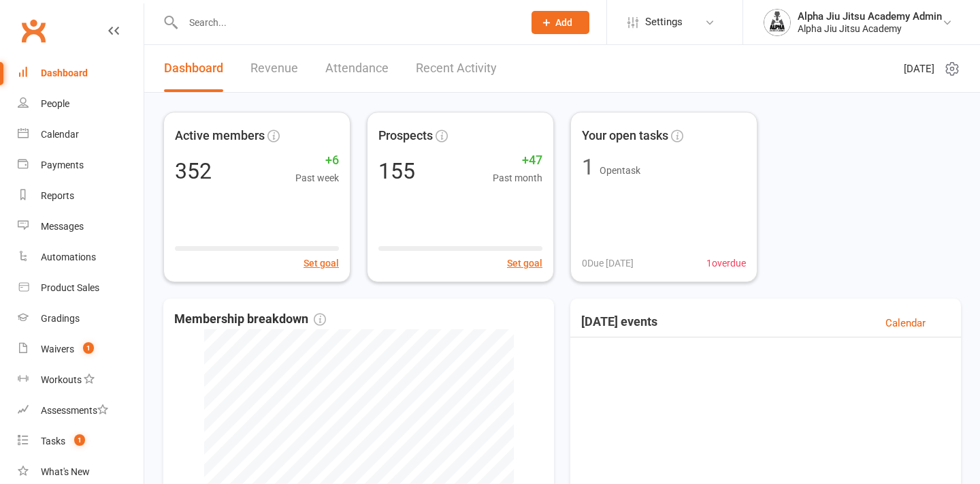  What do you see at coordinates (397, 171) in the screenshot?
I see `div: 155` at bounding box center [397, 171].